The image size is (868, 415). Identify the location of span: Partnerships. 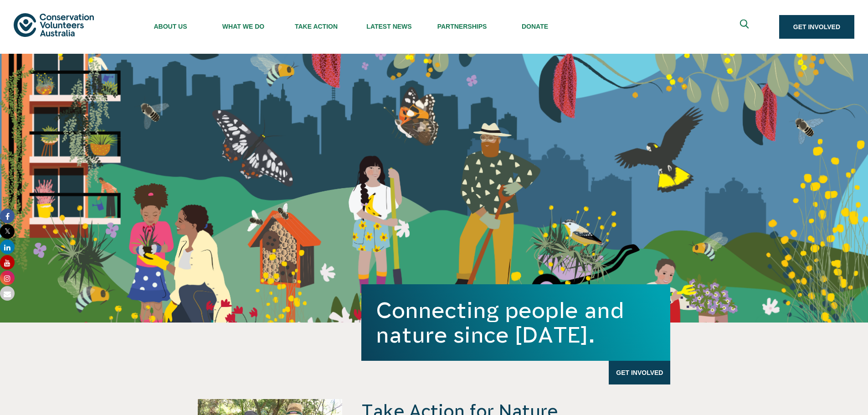
(462, 26).